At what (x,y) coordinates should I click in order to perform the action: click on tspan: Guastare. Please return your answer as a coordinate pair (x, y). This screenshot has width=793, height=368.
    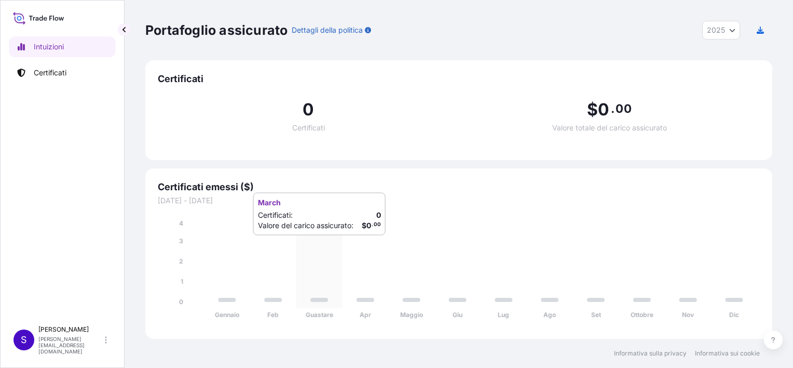
    Looking at the image, I should click on (319, 314).